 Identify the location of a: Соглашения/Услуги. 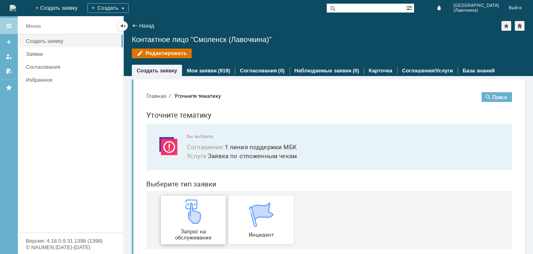
(428, 70).